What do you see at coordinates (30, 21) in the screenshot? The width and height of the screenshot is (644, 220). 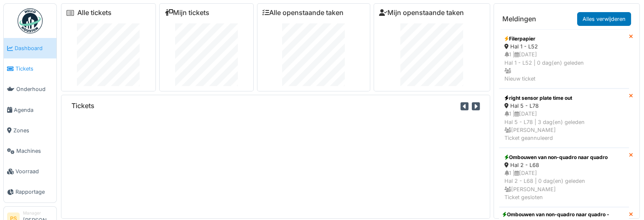 I see `img: Badge_color-CXgf-gQk.svg` at bounding box center [30, 21].